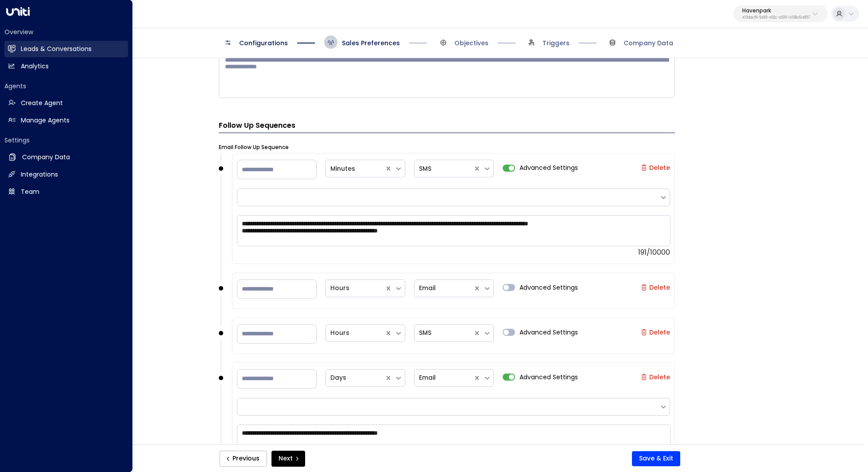 The width and height of the screenshot is (868, 472). Describe the element at coordinates (263, 43) in the screenshot. I see `span: Configurations` at that location.